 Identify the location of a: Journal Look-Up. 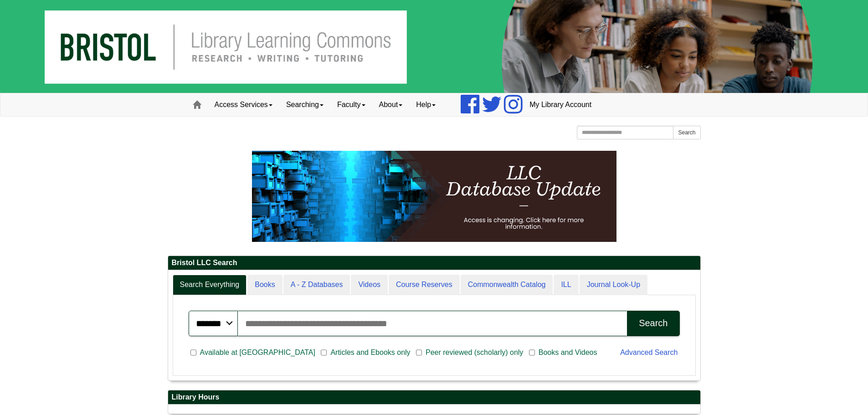
(613, 284).